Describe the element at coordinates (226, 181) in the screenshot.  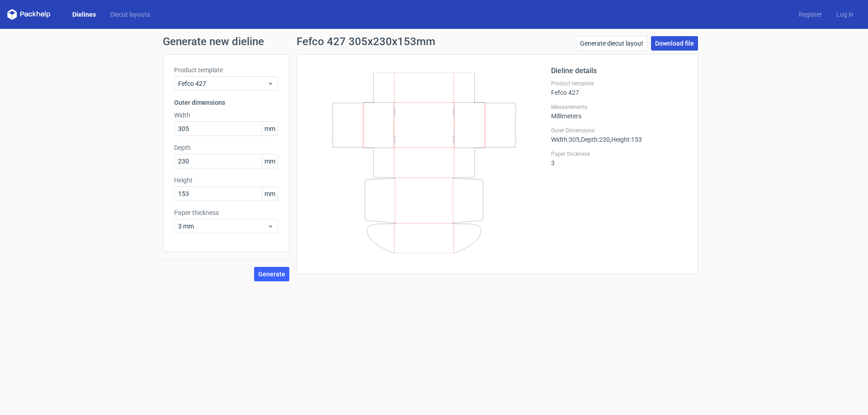
I see `label: Height` at that location.